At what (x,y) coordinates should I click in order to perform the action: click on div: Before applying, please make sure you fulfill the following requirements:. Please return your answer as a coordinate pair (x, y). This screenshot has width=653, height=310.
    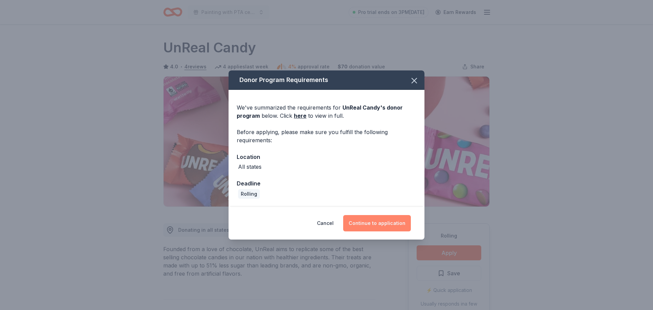
    Looking at the image, I should click on (326, 136).